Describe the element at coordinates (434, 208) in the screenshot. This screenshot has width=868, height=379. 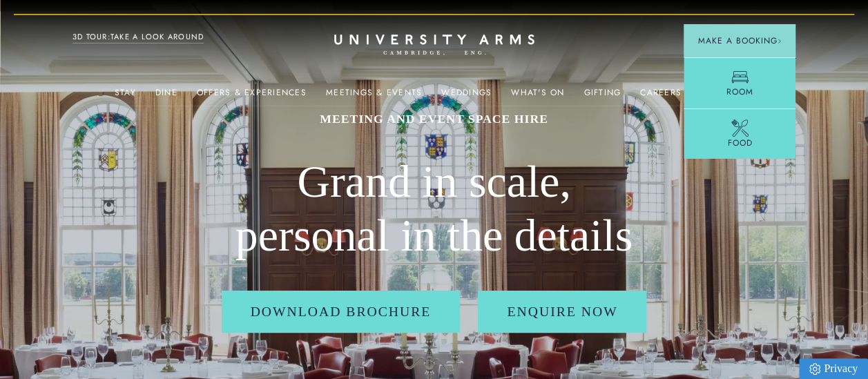
I see `h2: Grand in scale, personal in the details` at that location.